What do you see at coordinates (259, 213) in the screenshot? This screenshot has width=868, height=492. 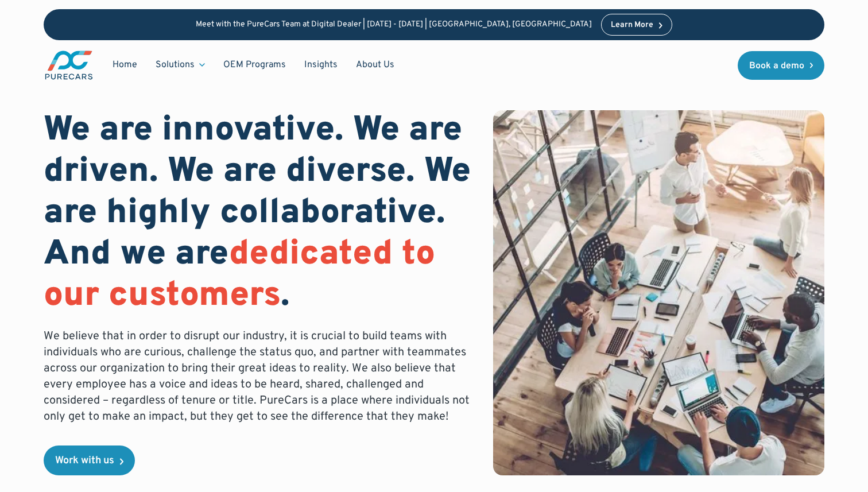 I see `h1: We are innovative. We are driven. We are diverse. We are highly collaborative. And we are .` at bounding box center [259, 213].